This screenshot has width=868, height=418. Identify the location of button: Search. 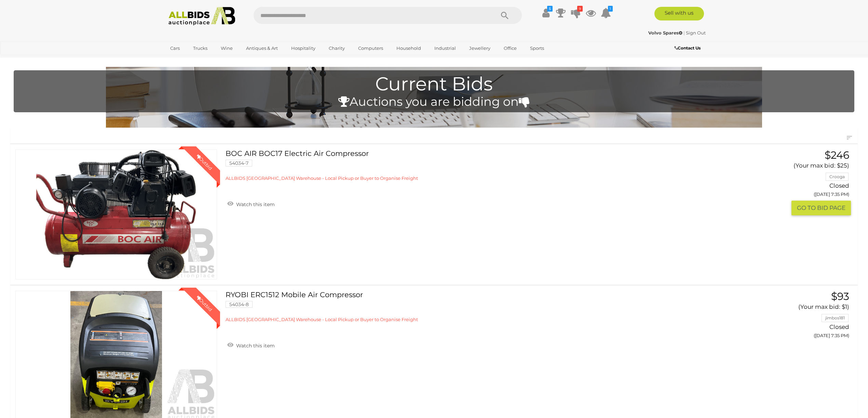
(504, 15).